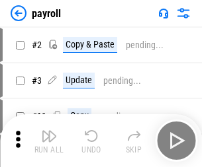 The image size is (202, 167). Describe the element at coordinates (164, 13) in the screenshot. I see `img: Support` at that location.